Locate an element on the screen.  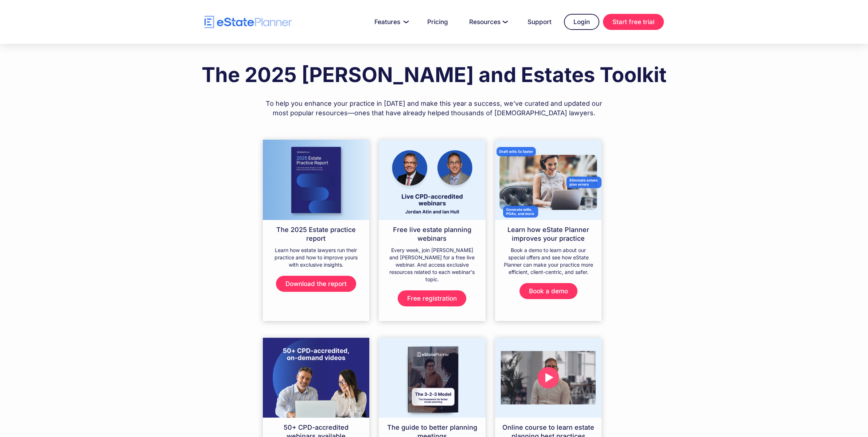
img: guide to better planning meetings in estate planning is located at coordinates (432, 378).